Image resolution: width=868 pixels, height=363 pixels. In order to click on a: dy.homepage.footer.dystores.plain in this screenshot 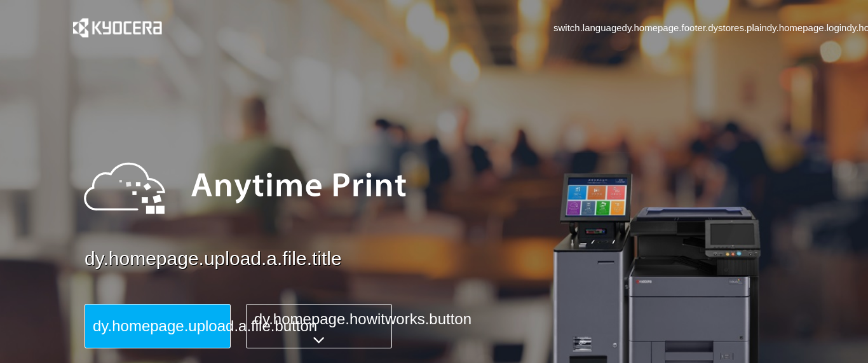, I will do `click(694, 27)`.